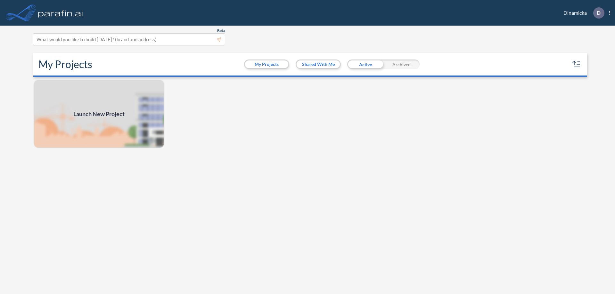 The width and height of the screenshot is (615, 294). Describe the element at coordinates (401, 64) in the screenshot. I see `div: Archived` at that location.